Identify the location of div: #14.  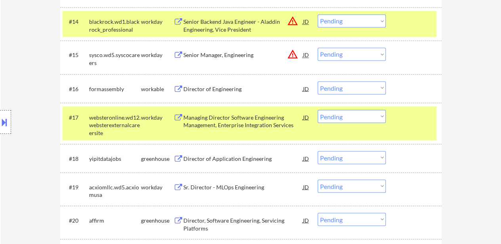
(76, 22).